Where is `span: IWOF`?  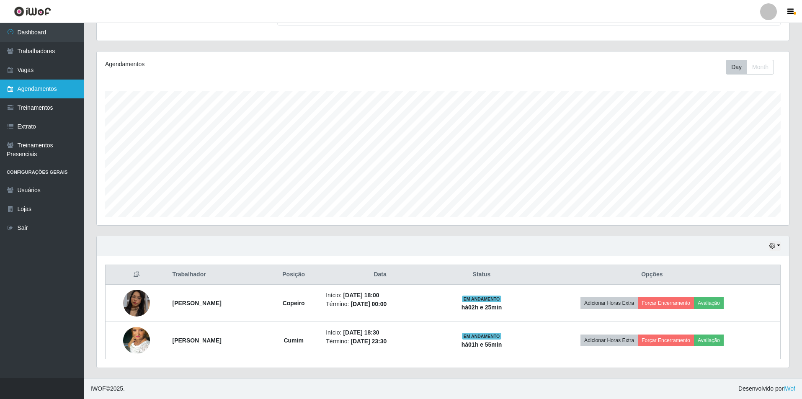 span: IWOF is located at coordinates (98, 389).